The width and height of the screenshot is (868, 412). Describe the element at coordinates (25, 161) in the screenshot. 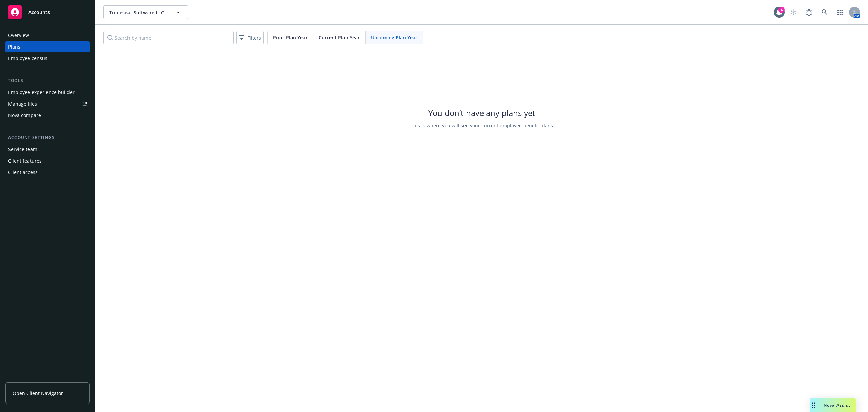

I see `div: Client features` at that location.